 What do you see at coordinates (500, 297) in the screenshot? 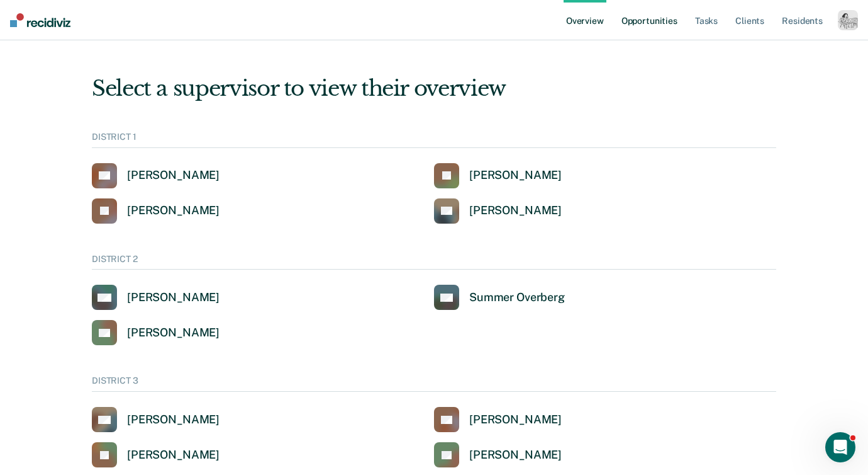
I see `a: Summer Overberg` at bounding box center [500, 297].